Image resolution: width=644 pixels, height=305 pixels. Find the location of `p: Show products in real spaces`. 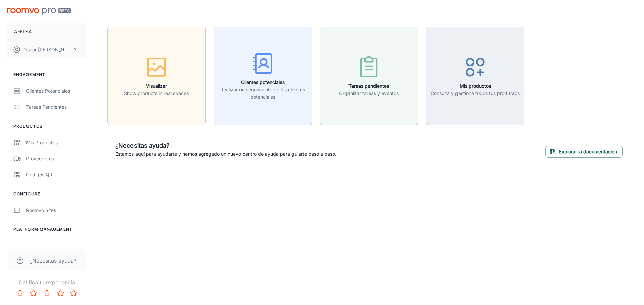

p: Show products in real spaces is located at coordinates (156, 94).